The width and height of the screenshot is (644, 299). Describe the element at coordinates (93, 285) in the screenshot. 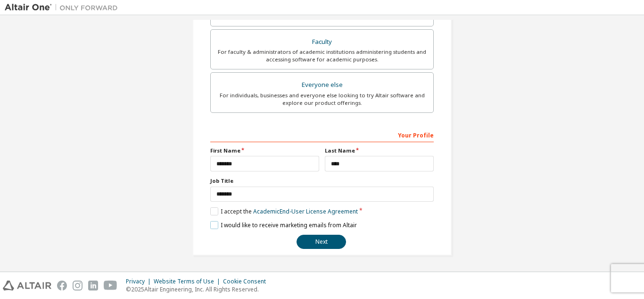

I see `img: linkedin.svg` at that location.